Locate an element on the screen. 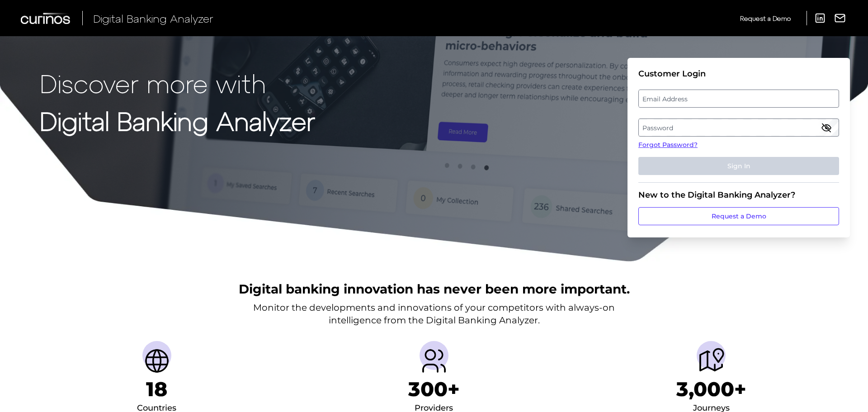 This screenshot has width=868, height=412. h1: 3,000+ is located at coordinates (711, 389).